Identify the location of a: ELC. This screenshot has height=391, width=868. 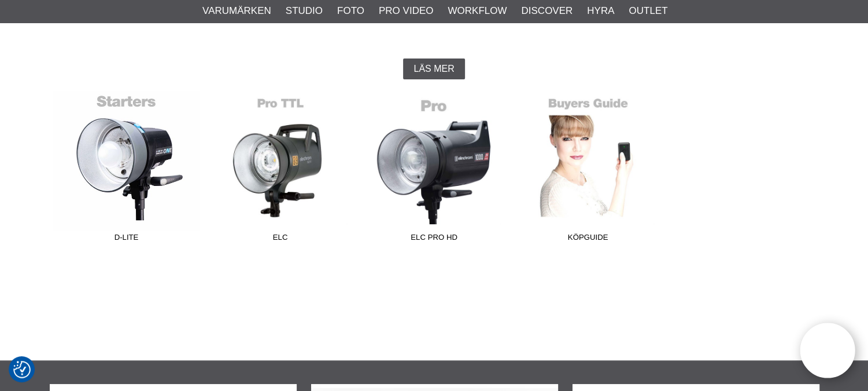
(281, 169).